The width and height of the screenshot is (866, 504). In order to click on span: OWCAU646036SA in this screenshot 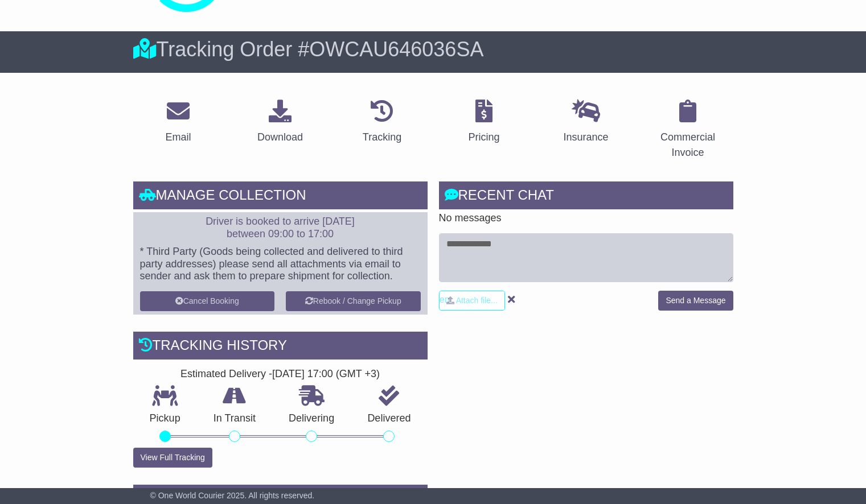, I will do `click(396, 49)`.